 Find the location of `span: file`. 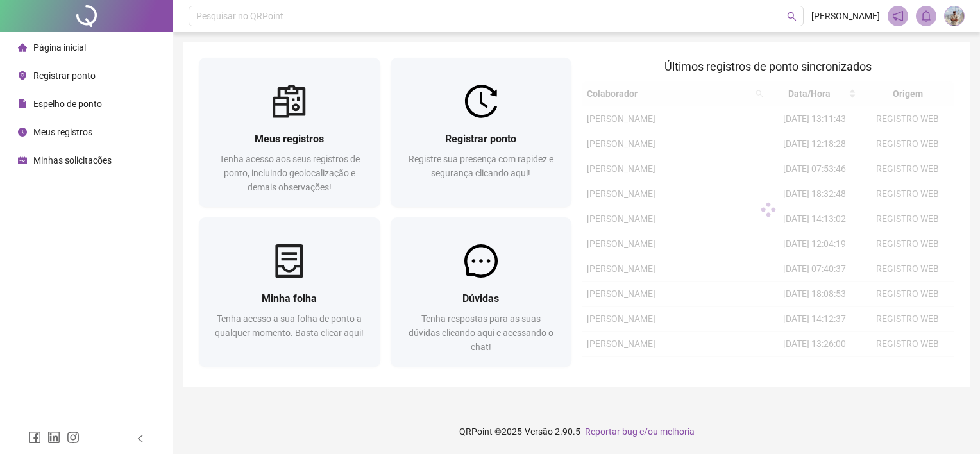

span: file is located at coordinates (23, 104).